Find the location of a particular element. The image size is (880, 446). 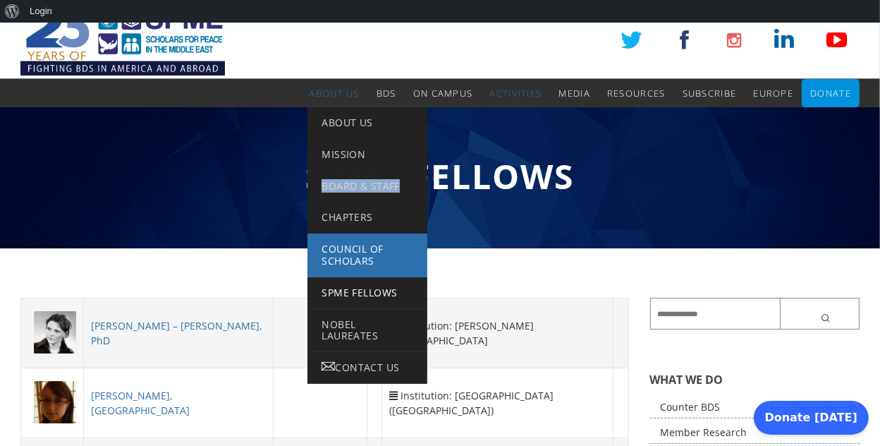

span: Resources is located at coordinates (636, 93).